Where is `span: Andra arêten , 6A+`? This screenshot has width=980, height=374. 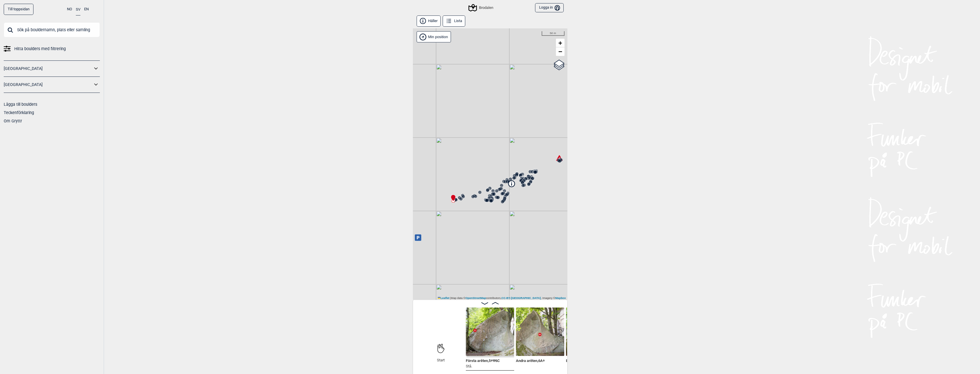 span: Andra arêten , 6A+ is located at coordinates (530, 360).